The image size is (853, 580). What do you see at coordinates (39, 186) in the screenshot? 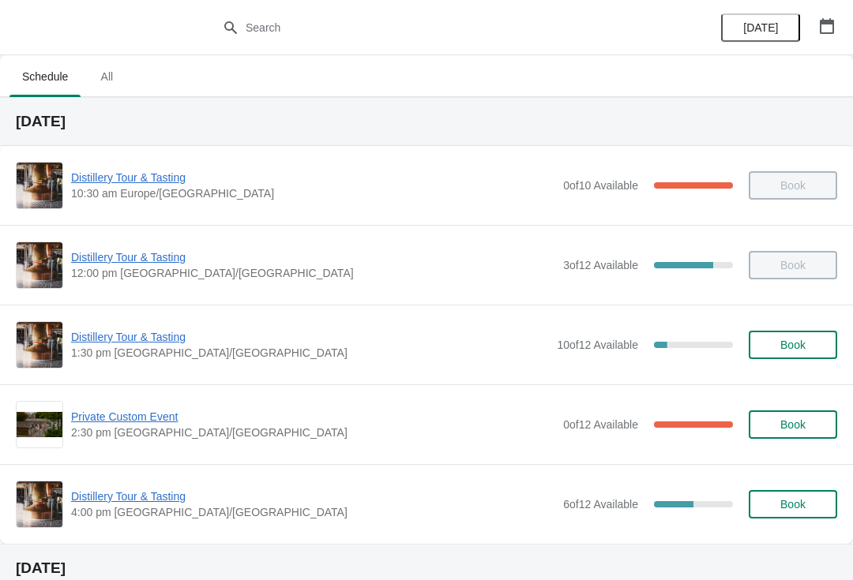
I see `img: Distillery Tour & Tasting | | 10:30 am Europe/London` at bounding box center [39, 186].